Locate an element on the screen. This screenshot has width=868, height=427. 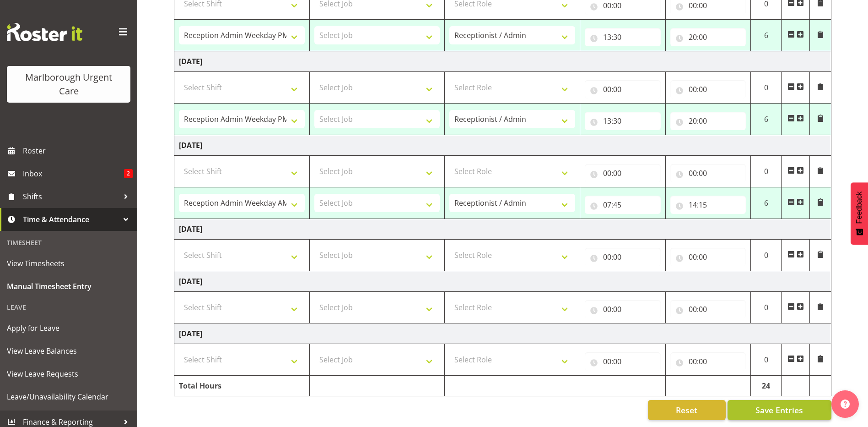
span: View Leave Requests is located at coordinates (69, 373).